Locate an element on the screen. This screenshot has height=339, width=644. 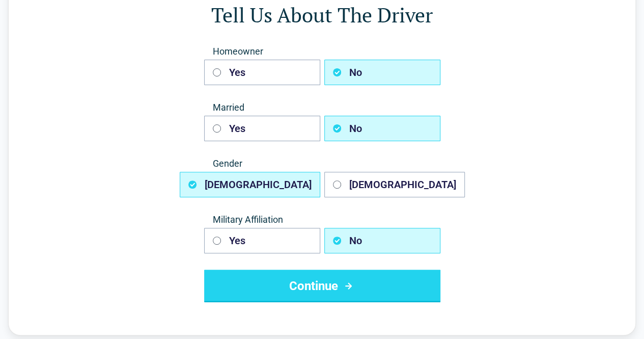
span: Gender is located at coordinates (322, 164).